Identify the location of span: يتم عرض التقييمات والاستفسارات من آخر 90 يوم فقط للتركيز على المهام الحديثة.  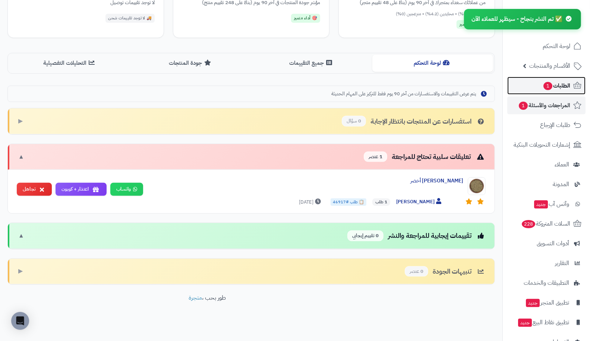
(403, 94).